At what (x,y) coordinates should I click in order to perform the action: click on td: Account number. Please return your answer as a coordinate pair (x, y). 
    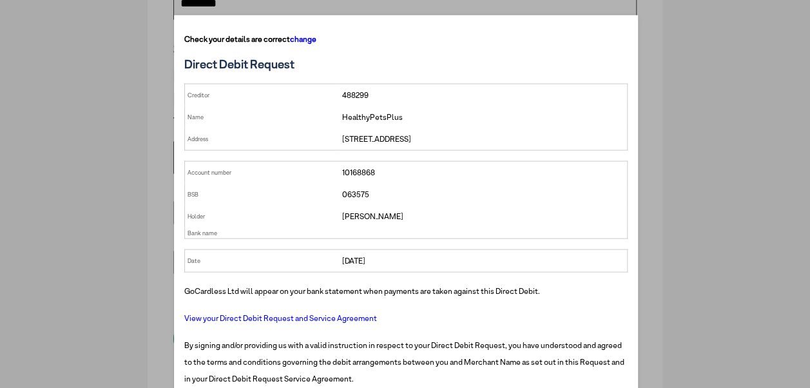
    Looking at the image, I should click on (262, 171).